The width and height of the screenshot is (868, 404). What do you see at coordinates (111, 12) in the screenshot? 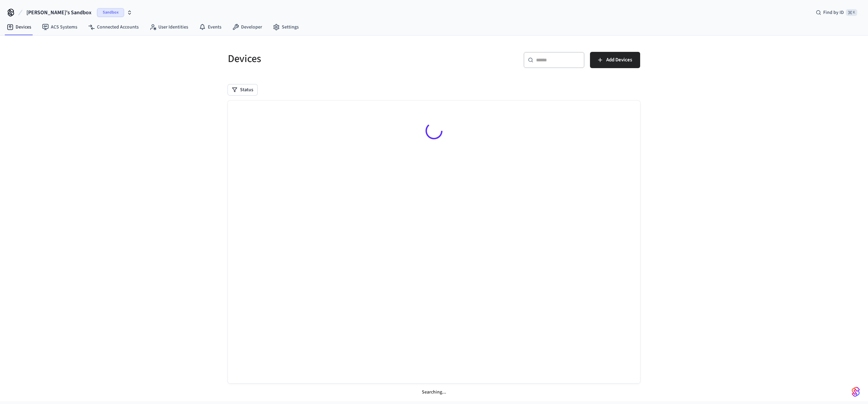
I see `span: Sandbox` at bounding box center [111, 12].